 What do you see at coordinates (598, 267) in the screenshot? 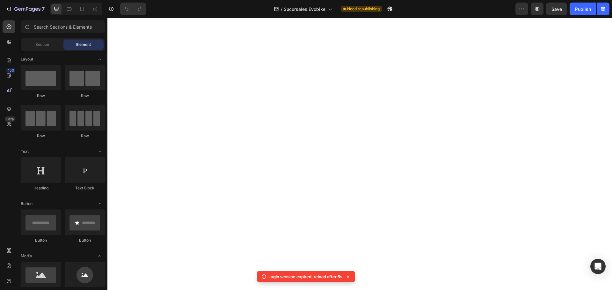
I see `div: Open Intercom Messenger` at bounding box center [598, 267].